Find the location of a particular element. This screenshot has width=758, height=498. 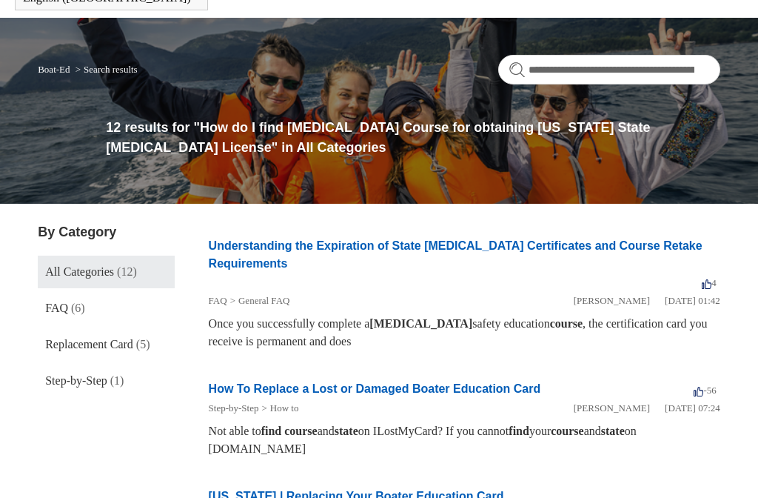

a: How To Replace a Lost or Damaged Boater Education Card is located at coordinates (375, 388).